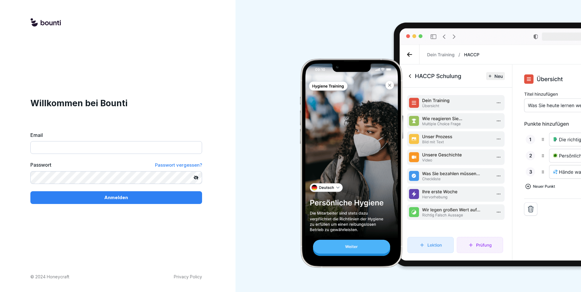 This screenshot has height=292, width=581. What do you see at coordinates (46, 23) in the screenshot?
I see `img: logo.svg` at bounding box center [46, 23].